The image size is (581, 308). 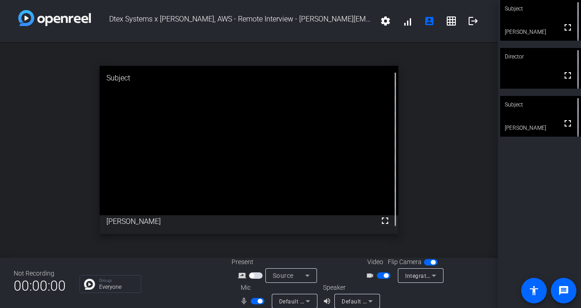 What do you see at coordinates (54, 18) in the screenshot?
I see `img: white-gradient.svg` at bounding box center [54, 18].